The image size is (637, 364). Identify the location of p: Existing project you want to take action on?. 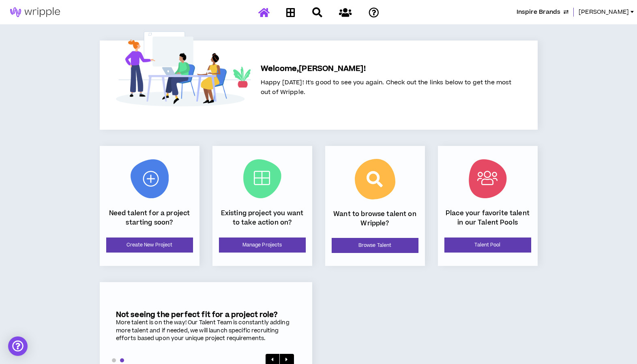
(263, 218).